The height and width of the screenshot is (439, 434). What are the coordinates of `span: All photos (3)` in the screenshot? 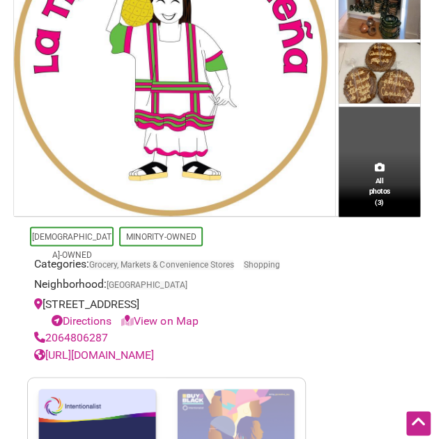 It's located at (379, 192).